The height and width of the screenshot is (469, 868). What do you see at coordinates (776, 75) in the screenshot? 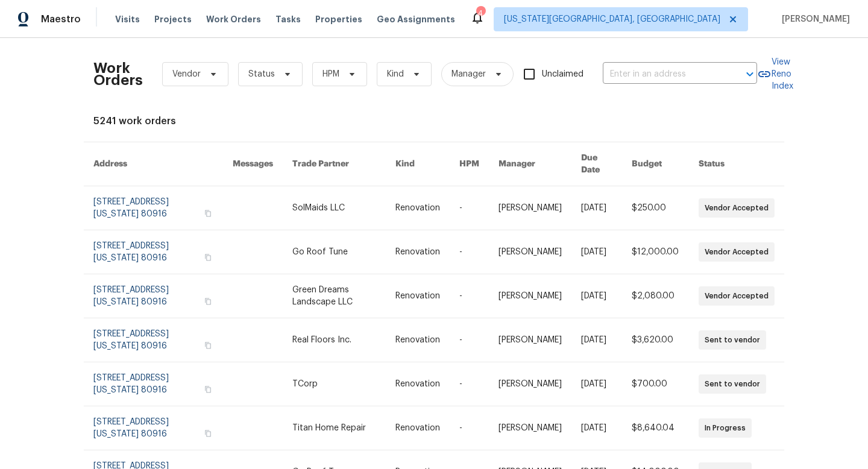
I see `a: View Reno Index` at bounding box center [776, 75].